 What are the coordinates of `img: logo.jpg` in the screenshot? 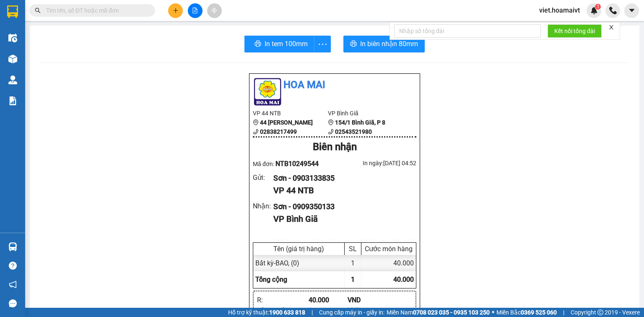 It's located at (268, 92).